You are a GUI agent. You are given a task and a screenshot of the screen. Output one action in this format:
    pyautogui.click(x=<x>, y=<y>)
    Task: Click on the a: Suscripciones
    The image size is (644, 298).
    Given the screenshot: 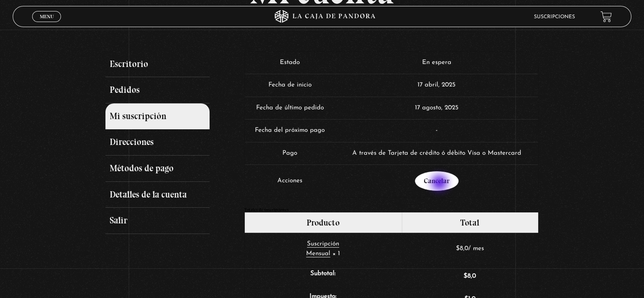 What is the action you would take?
    pyautogui.click(x=555, y=17)
    